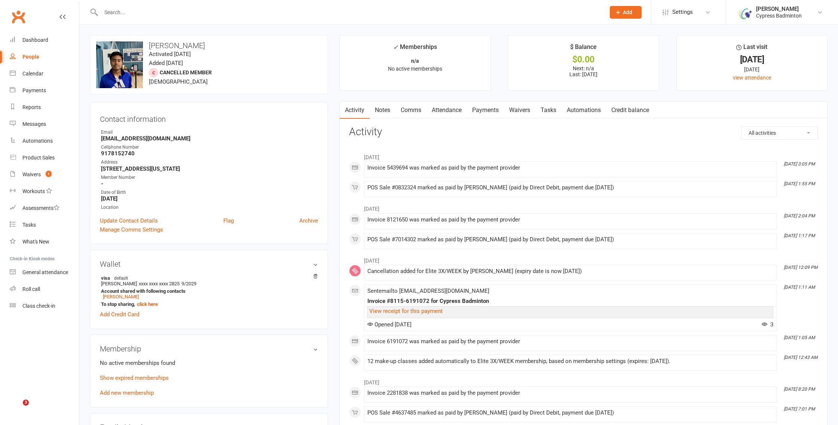  What do you see at coordinates (129, 221) in the screenshot?
I see `a: Update Contact Details` at bounding box center [129, 221].